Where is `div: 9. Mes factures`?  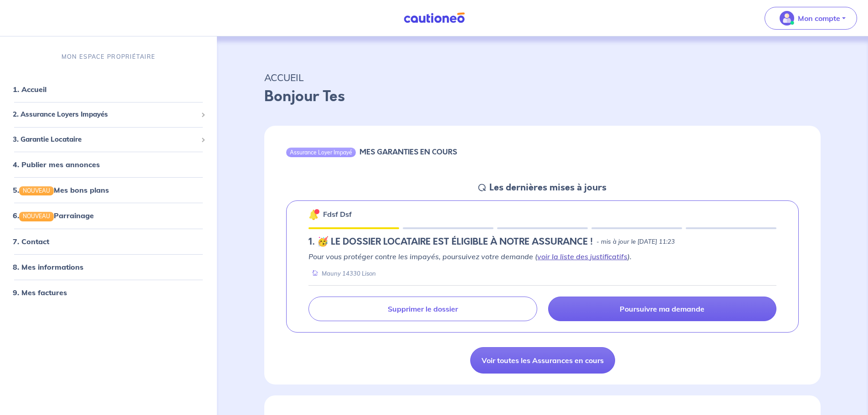 div: 9. Mes factures is located at coordinates (108, 292).